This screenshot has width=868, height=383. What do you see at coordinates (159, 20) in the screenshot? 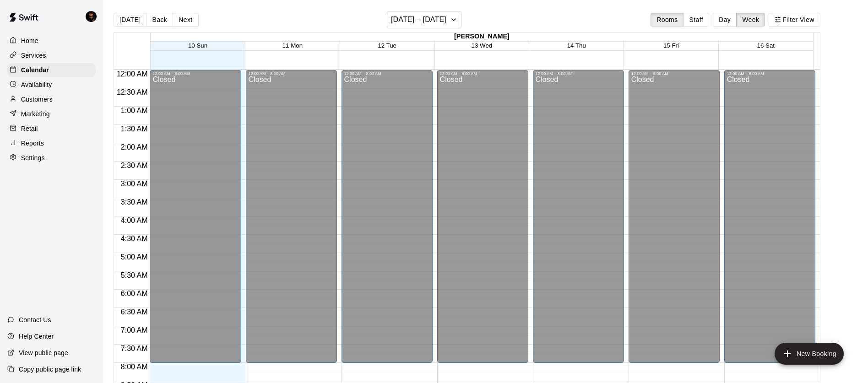
I see `button: Back` at bounding box center [159, 20].